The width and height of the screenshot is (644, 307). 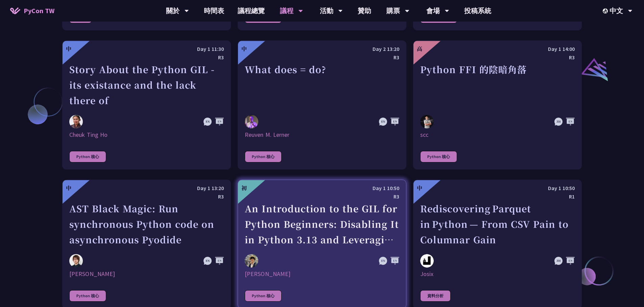 I want to click on a: 中 Day 1 11:30 R3 Story About the Python GIL - its existance and the lack there of Cheuk Ting Ho C..., so click(x=146, y=105).